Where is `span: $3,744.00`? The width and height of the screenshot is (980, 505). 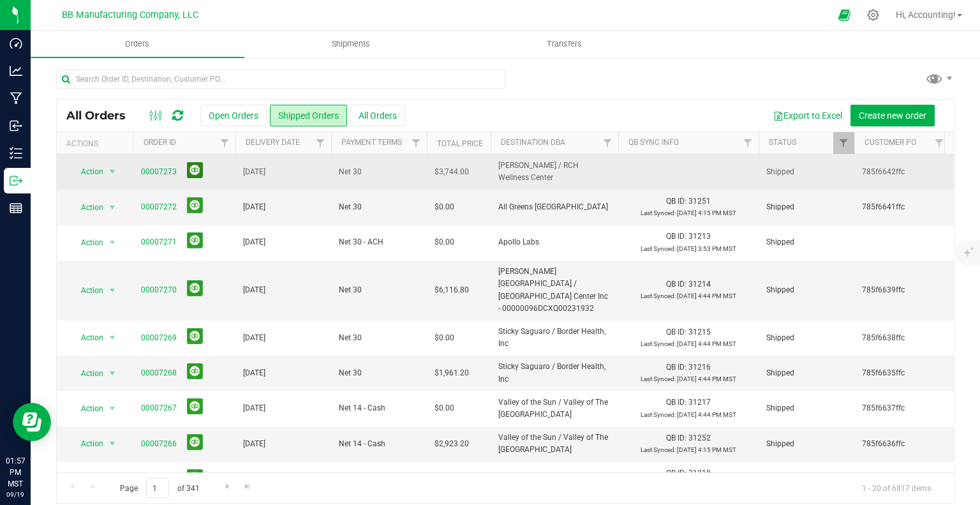 span: $3,744.00 is located at coordinates (452, 172).